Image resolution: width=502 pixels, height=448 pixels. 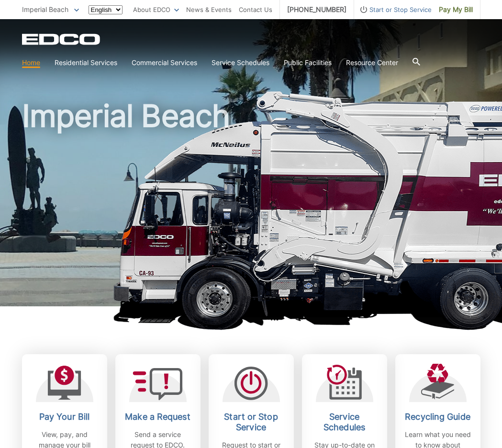 What do you see at coordinates (251, 206) in the screenshot?
I see `h1: Imperial Beach` at bounding box center [251, 206].